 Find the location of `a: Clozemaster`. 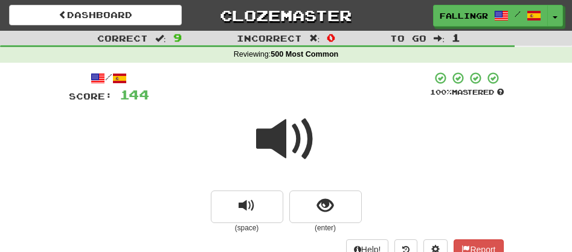

a: Clozemaster is located at coordinates (286, 15).